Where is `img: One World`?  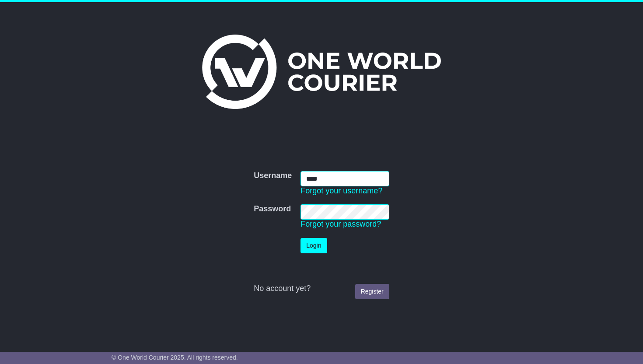 img: One World is located at coordinates (322, 72).